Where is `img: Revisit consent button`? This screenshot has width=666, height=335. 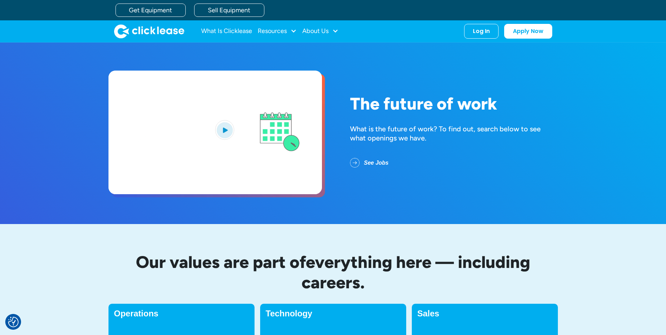
img: Revisit consent button is located at coordinates (13, 322).